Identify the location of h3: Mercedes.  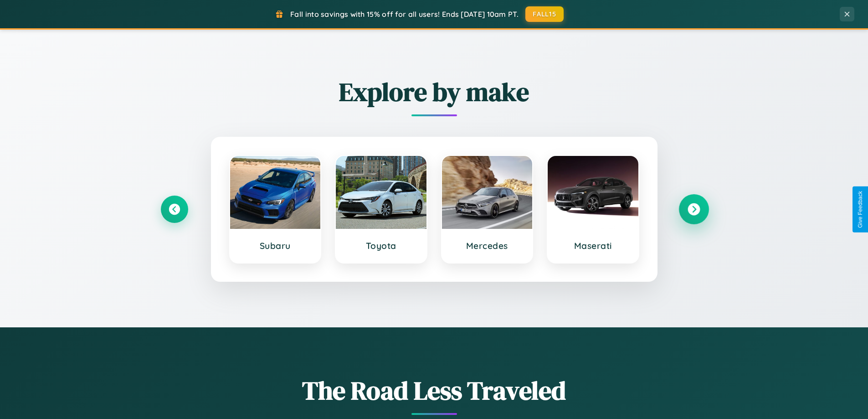
(487, 246).